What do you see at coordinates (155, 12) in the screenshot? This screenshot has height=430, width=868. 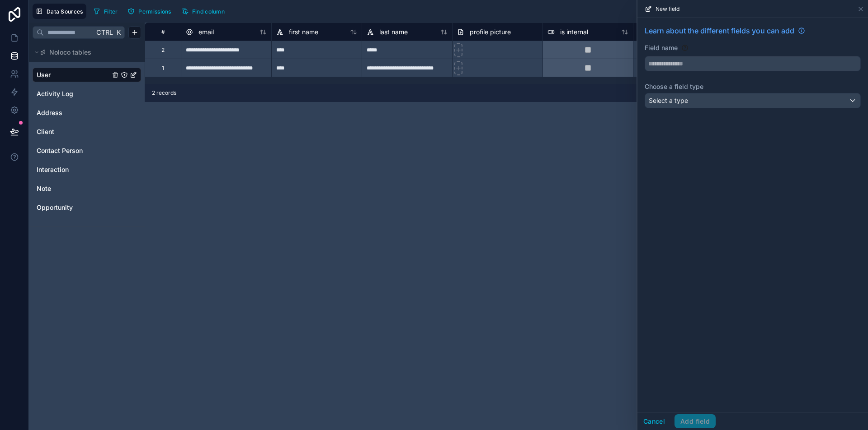 I see `span: Permissions` at bounding box center [155, 12].